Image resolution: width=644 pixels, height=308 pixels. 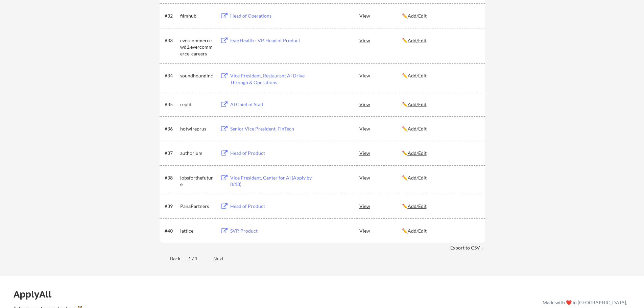 I want to click on div: jobsforthefuture, so click(x=197, y=181).